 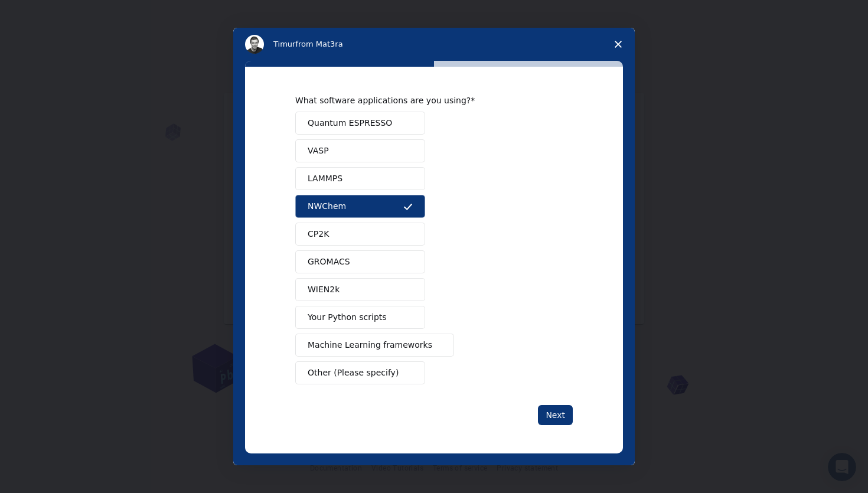 I want to click on span: GROMACS, so click(x=329, y=262).